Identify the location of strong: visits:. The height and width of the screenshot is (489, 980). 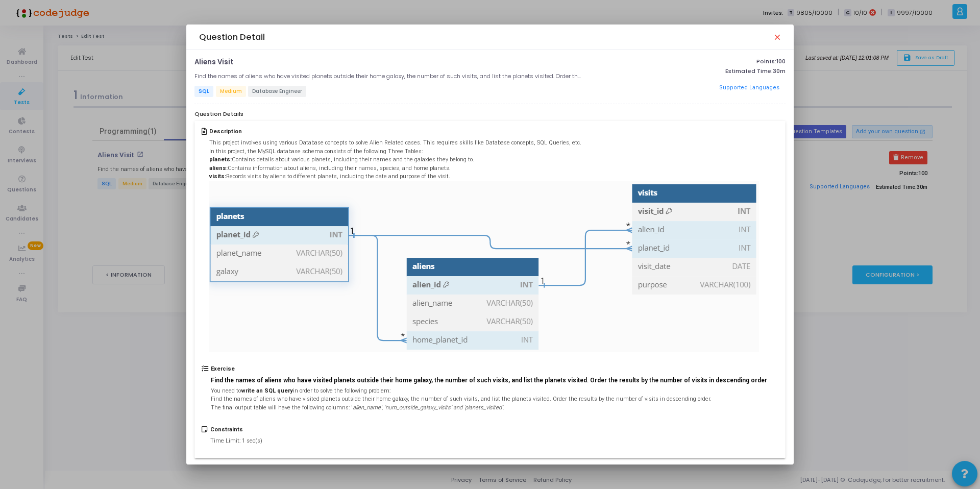
(217, 176).